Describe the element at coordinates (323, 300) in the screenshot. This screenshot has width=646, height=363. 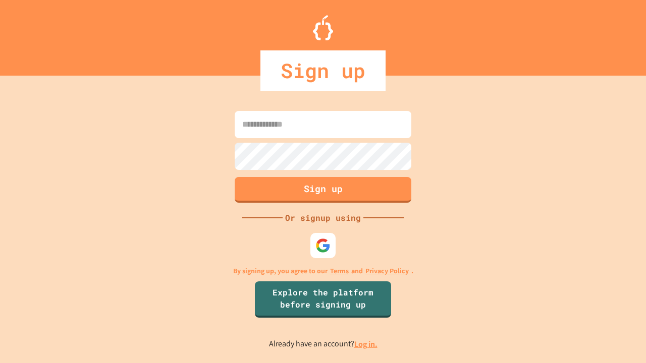
I see `a: Explore the platform before signing up` at that location.